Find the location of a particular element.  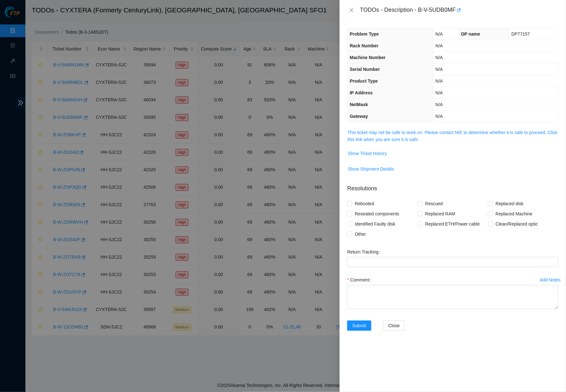

label: Return Tracking is located at coordinates (365, 252).